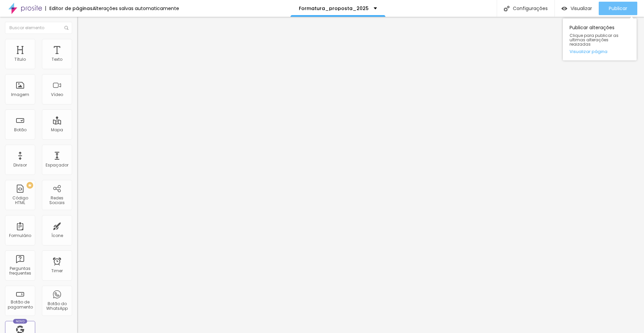 The height and width of the screenshot is (333, 644). What do you see at coordinates (20, 94) in the screenshot?
I see `div: Imagem` at bounding box center [20, 94].